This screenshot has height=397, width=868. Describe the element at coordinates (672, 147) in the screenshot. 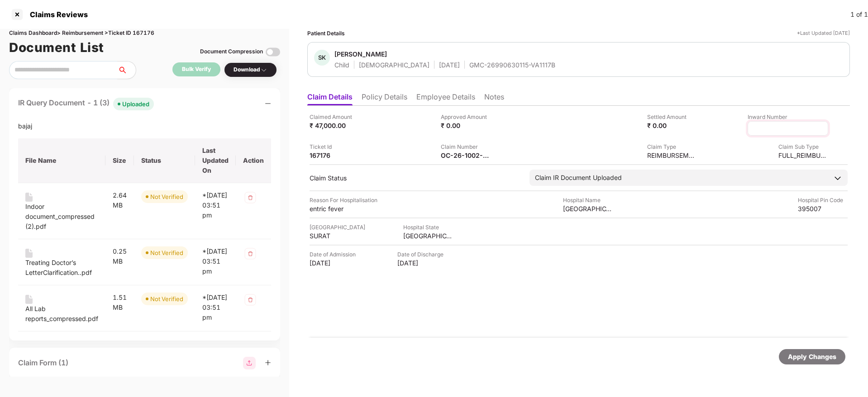

I see `div: Claim Type` at that location.